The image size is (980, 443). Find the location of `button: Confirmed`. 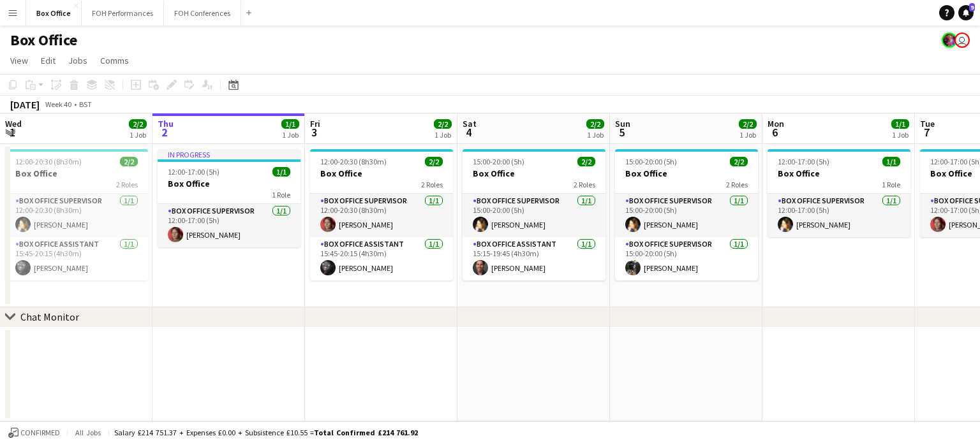

button: Confirmed is located at coordinates (33, 433).